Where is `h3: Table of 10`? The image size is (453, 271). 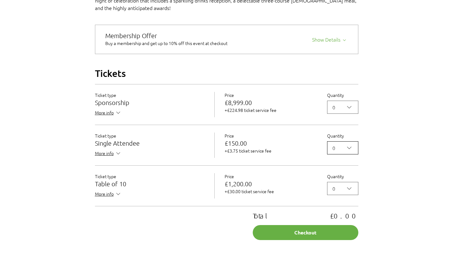
h3: Table of 10 is located at coordinates (150, 184).